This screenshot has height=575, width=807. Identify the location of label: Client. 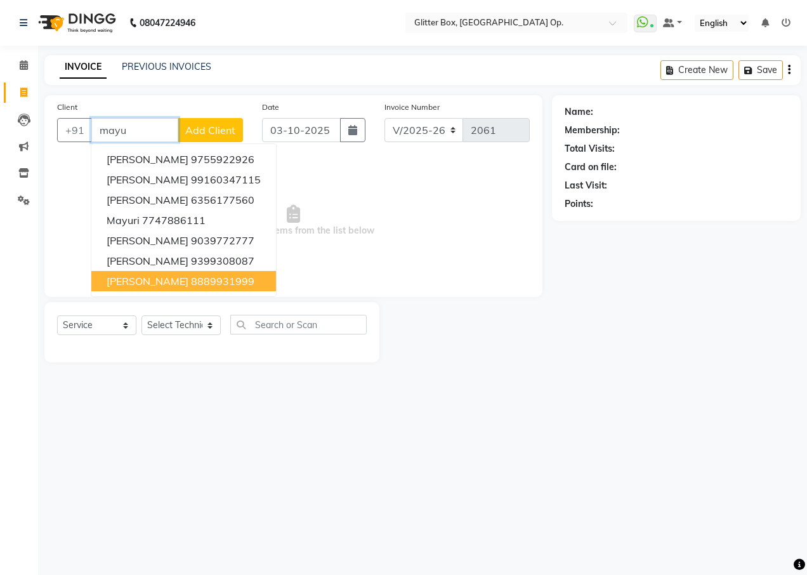
(67, 107).